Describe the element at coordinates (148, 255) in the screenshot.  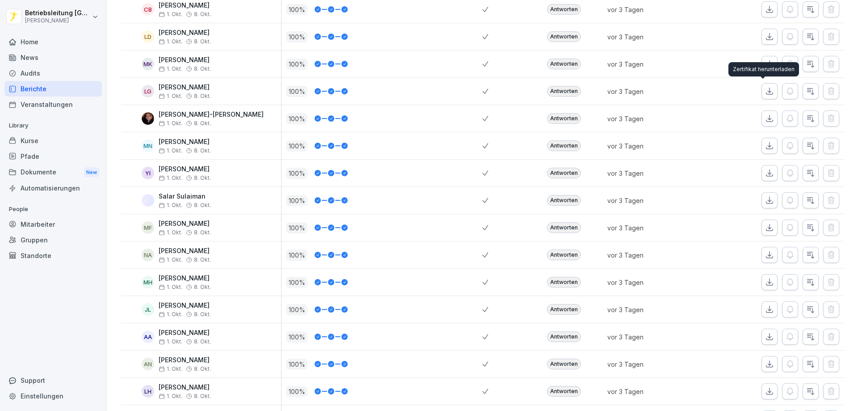
I see `div: NA` at that location.